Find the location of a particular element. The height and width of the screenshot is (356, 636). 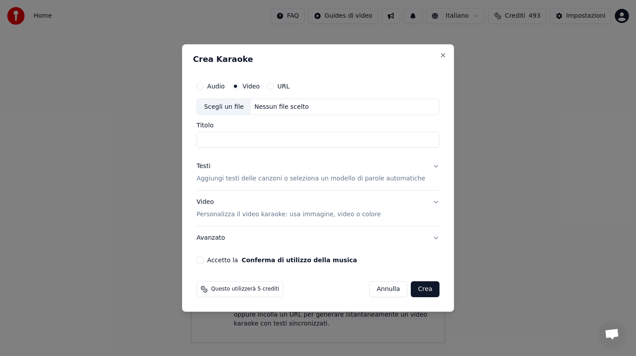

button: Avanzato is located at coordinates (318, 238).